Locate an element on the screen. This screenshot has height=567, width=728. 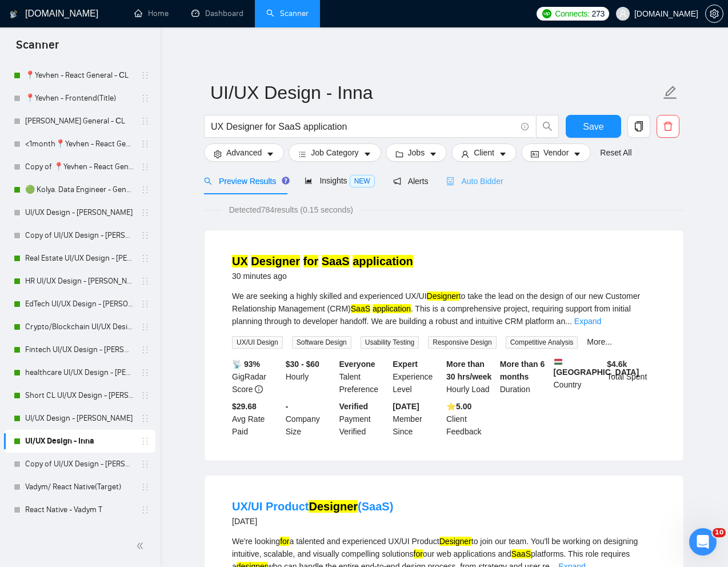
span: copy is located at coordinates (639, 126).